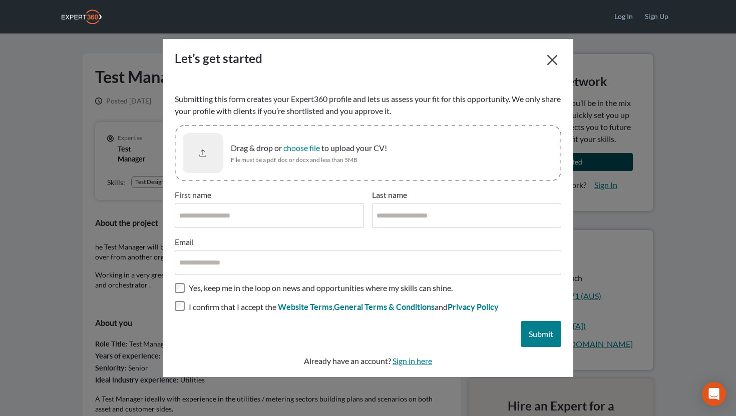 The image size is (736, 416). What do you see at coordinates (82, 17) in the screenshot?
I see `img: Expert360` at bounding box center [82, 17].